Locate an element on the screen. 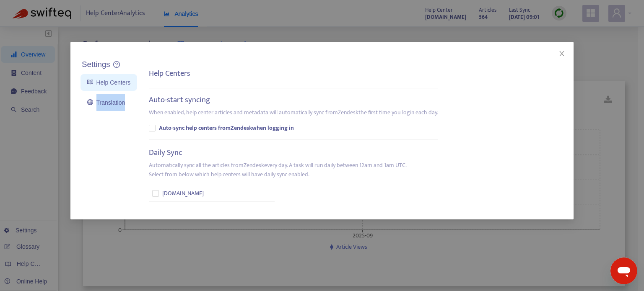 This screenshot has width=644, height=291. h5: Settings is located at coordinates (96, 65).